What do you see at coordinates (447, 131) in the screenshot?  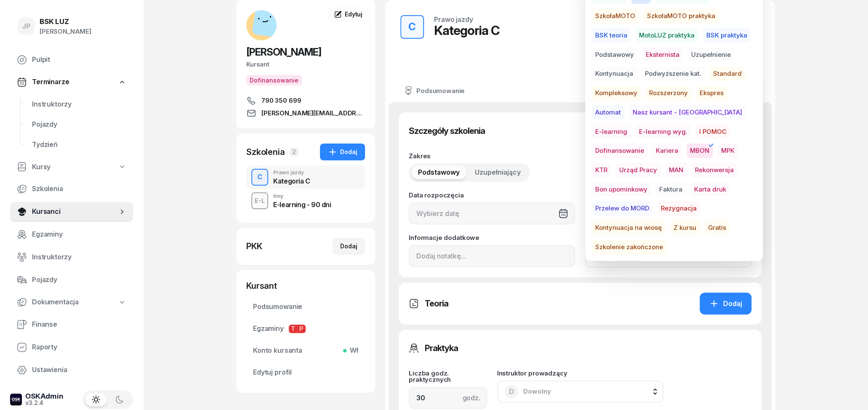 I see `h3: Szczegóły szkolenia` at bounding box center [447, 131].